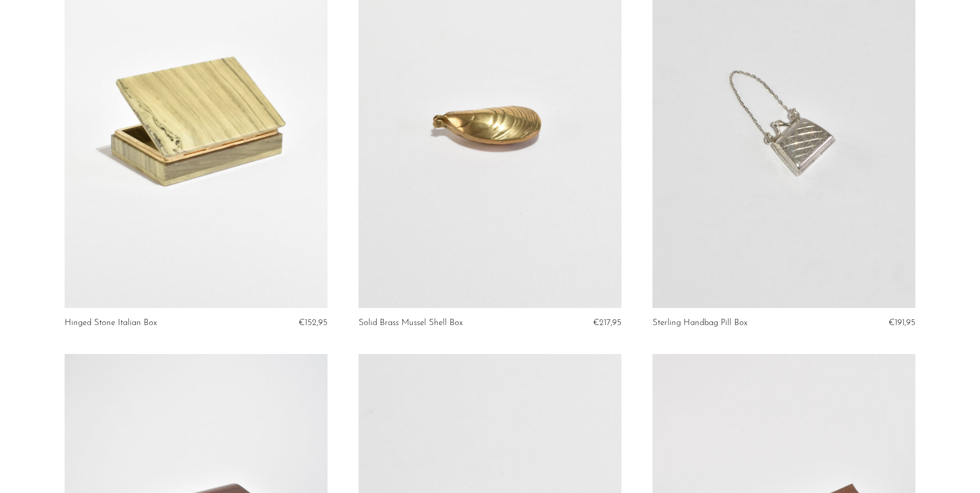 The height and width of the screenshot is (493, 980). What do you see at coordinates (313, 322) in the screenshot?
I see `span: €152,95` at bounding box center [313, 322].